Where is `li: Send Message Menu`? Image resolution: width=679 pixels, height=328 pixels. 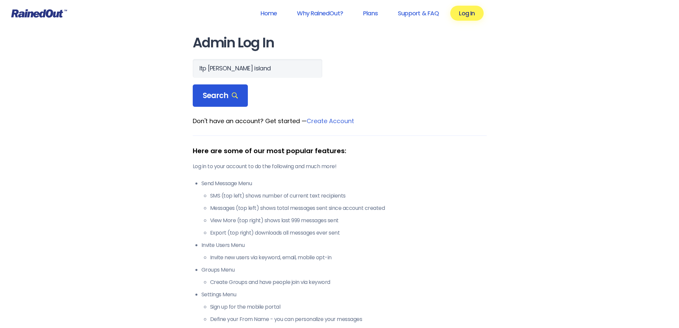
li: Send Message Menu is located at coordinates (344, 209).